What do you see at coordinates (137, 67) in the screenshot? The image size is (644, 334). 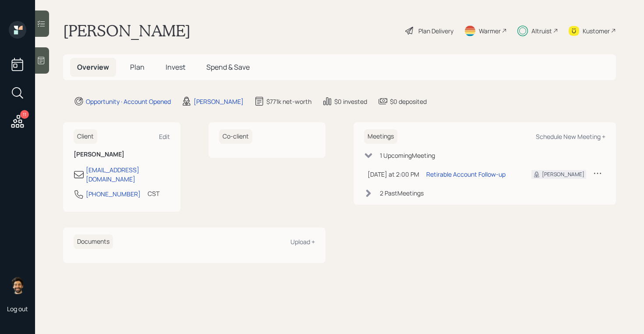 I see `span: Plan` at bounding box center [137, 67].